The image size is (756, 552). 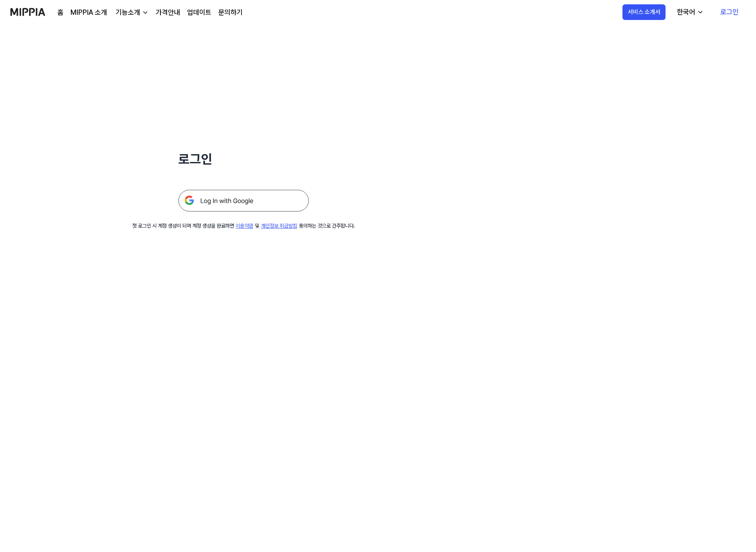 What do you see at coordinates (279, 226) in the screenshot?
I see `a: 개인정보 취급방침` at bounding box center [279, 226].